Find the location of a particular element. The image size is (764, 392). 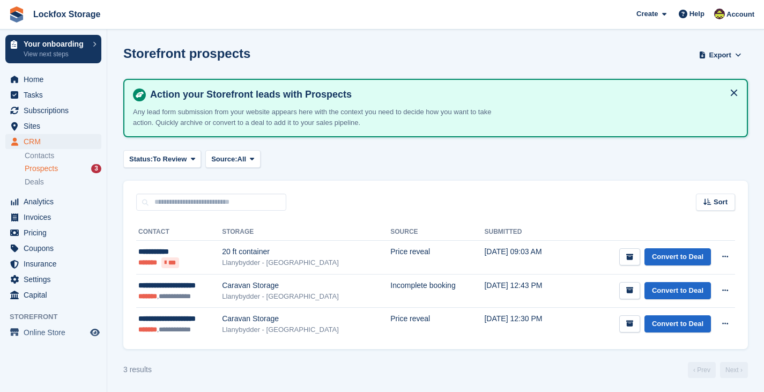

button: Source: All is located at coordinates (233, 159).